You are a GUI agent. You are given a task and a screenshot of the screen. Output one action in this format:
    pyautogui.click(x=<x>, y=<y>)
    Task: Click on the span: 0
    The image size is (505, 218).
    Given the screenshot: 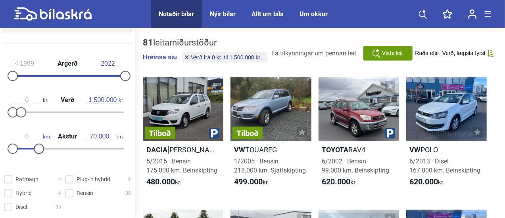 What is the action you would take?
    pyautogui.click(x=129, y=180)
    